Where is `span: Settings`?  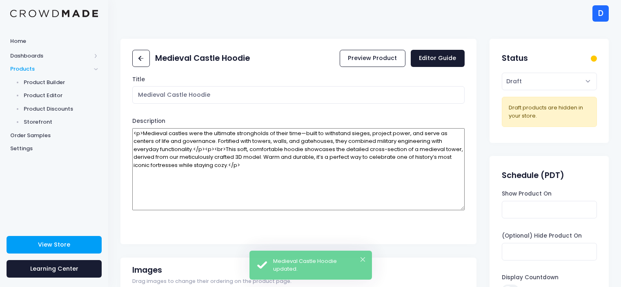 span: Settings is located at coordinates (54, 149).